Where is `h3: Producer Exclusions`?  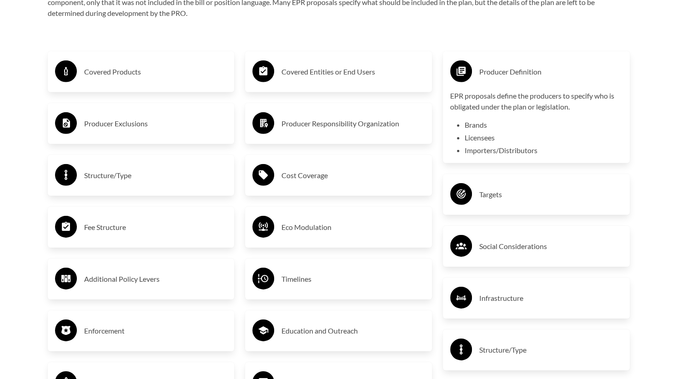 h3: Producer Exclusions is located at coordinates (156, 124).